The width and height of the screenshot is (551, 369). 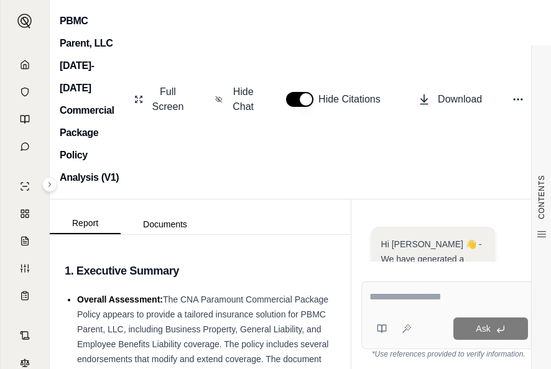 What do you see at coordinates (25, 92) in the screenshot?
I see `a: Documents Vault` at bounding box center [25, 92].